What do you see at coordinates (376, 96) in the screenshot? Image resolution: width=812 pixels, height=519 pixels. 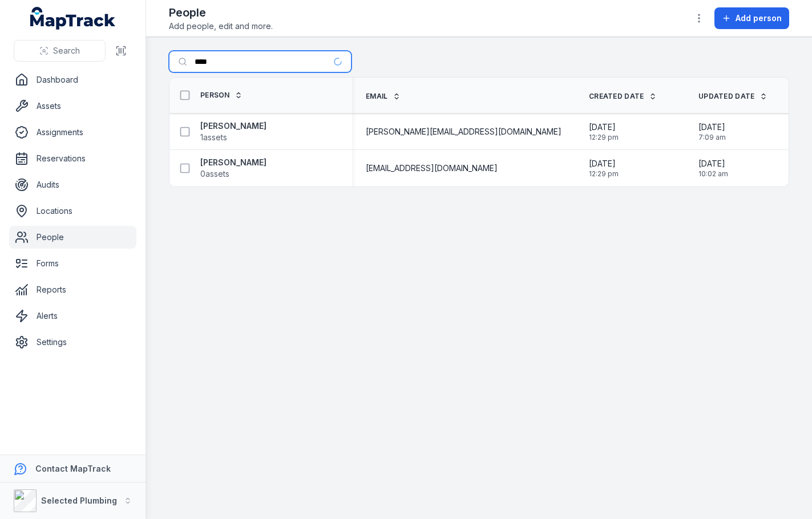 I see `span: Email` at bounding box center [376, 96].